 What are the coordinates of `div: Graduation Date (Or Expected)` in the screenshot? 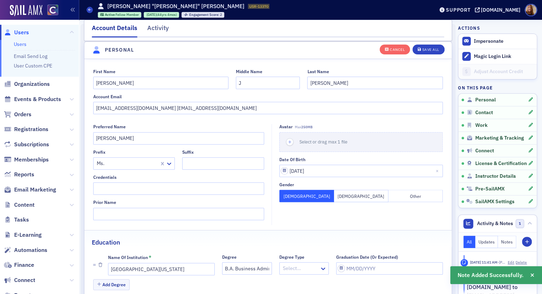 It's located at (367, 257).